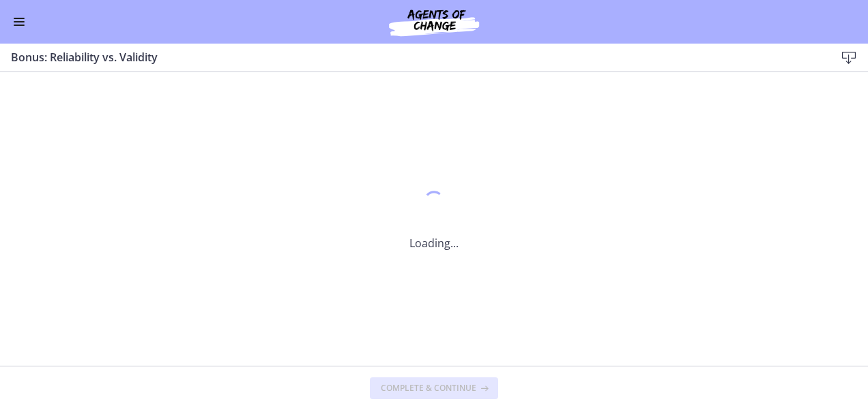 The image size is (868, 410). What do you see at coordinates (412, 57) in the screenshot?
I see `h3: Bonus: Reliability vs. Validity` at bounding box center [412, 57].